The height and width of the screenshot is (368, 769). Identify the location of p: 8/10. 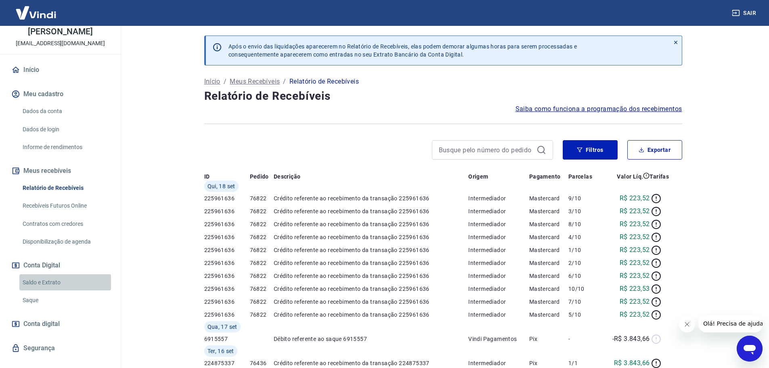
(583, 224).